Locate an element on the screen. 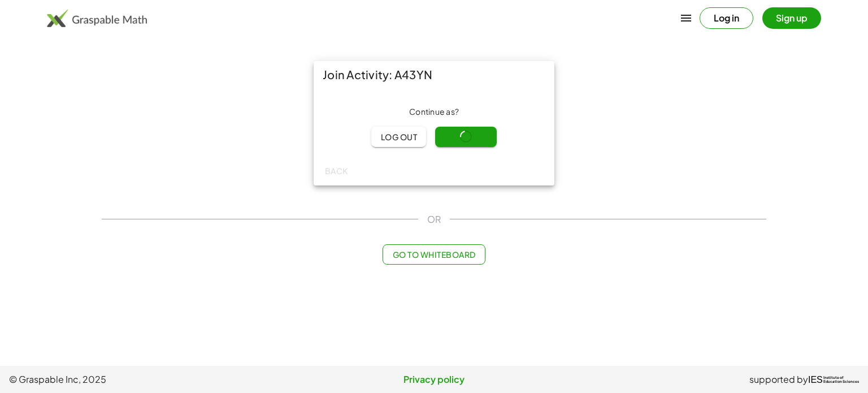  a: Privacy policy is located at coordinates (434, 379).